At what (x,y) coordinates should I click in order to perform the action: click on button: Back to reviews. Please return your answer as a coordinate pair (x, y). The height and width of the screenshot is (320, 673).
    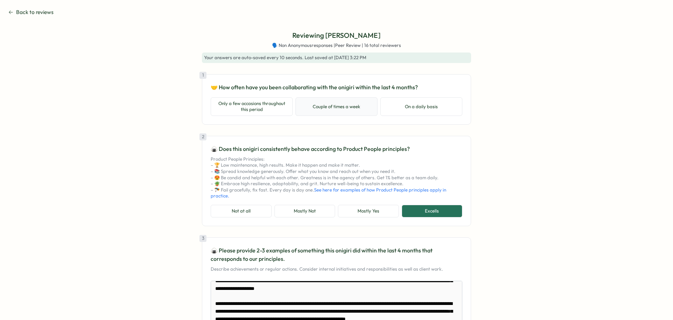
    Looking at the image, I should click on (31, 12).